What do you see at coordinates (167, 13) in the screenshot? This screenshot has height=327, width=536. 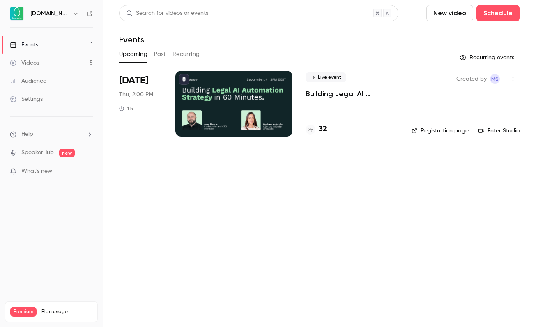 I see `div: Search for videos or events` at bounding box center [167, 13].